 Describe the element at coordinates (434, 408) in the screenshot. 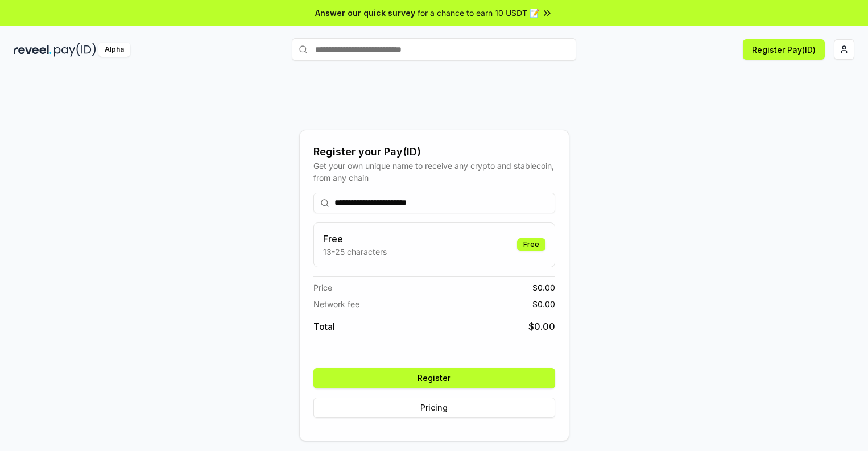

I see `button: Pricing` at that location.